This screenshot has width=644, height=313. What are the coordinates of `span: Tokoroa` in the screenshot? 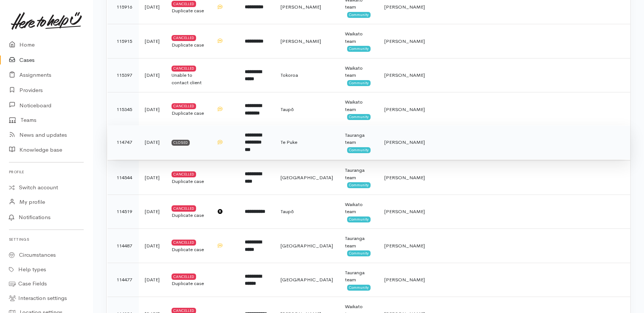 It's located at (289, 75).